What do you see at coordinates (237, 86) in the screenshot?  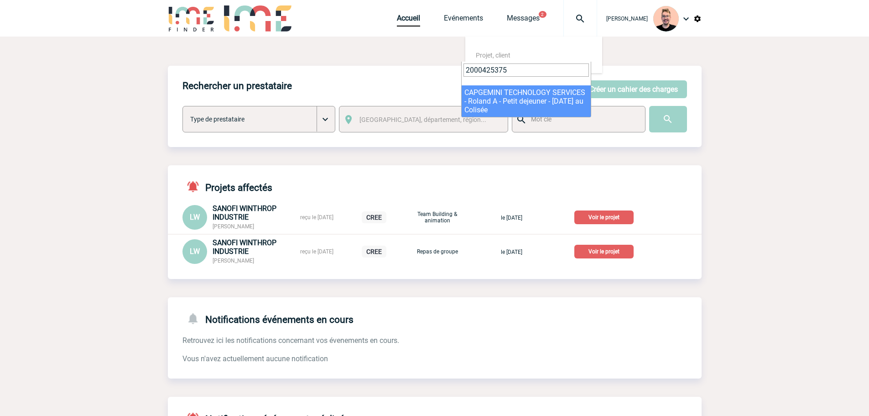 I see `h4: Rechercher un prestataire` at bounding box center [237, 86].